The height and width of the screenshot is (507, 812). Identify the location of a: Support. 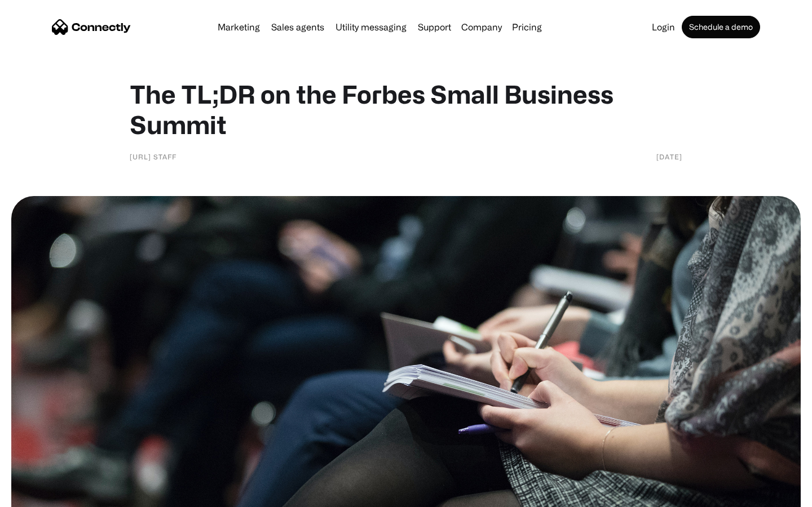
(434, 27).